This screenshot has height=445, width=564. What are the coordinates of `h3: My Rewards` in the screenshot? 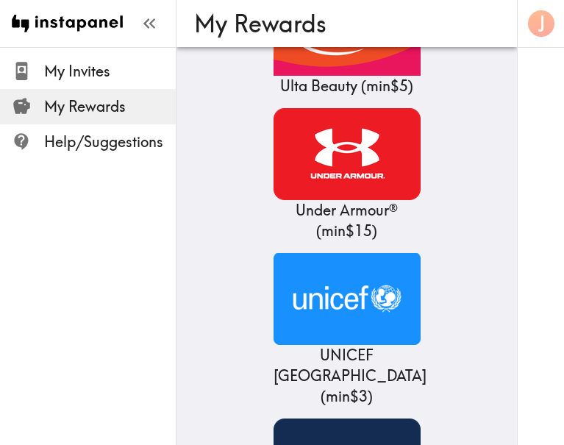 It's located at (340, 24).